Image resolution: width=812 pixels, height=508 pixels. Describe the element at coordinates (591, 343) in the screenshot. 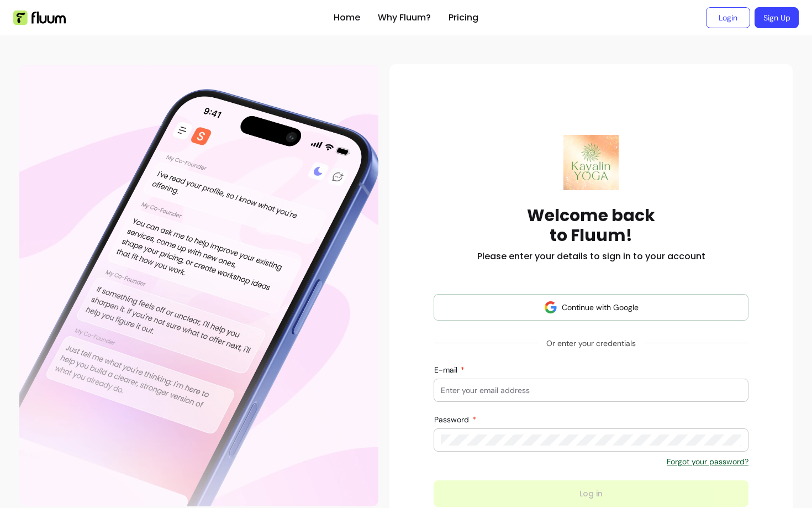

I see `span: Or enter your credentials` at that location.